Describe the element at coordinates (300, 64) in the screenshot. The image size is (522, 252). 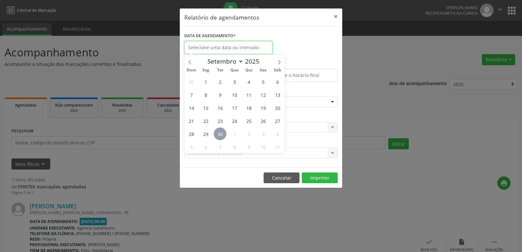
I see `label: ATÉ` at that location.